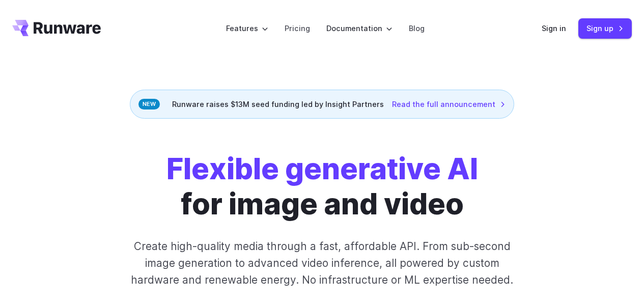  What do you see at coordinates (605, 28) in the screenshot?
I see `a: Sign up` at bounding box center [605, 28].